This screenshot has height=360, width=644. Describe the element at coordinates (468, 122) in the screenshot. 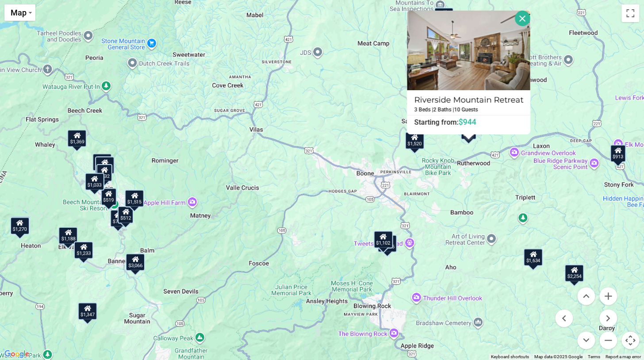

I see `span: $944` at that location.